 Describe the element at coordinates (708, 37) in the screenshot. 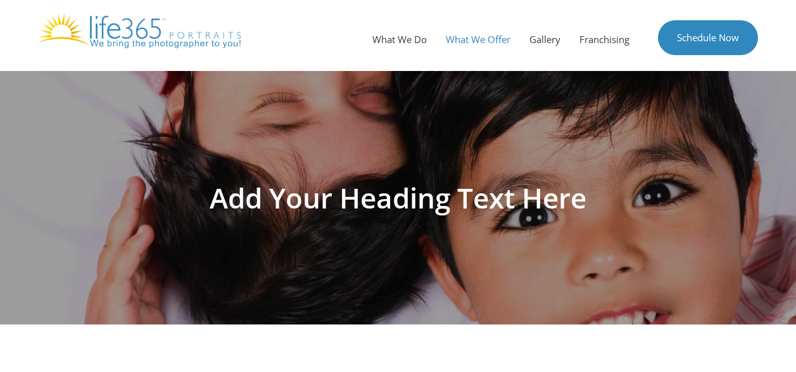

I see `a: Schedule Now` at that location.